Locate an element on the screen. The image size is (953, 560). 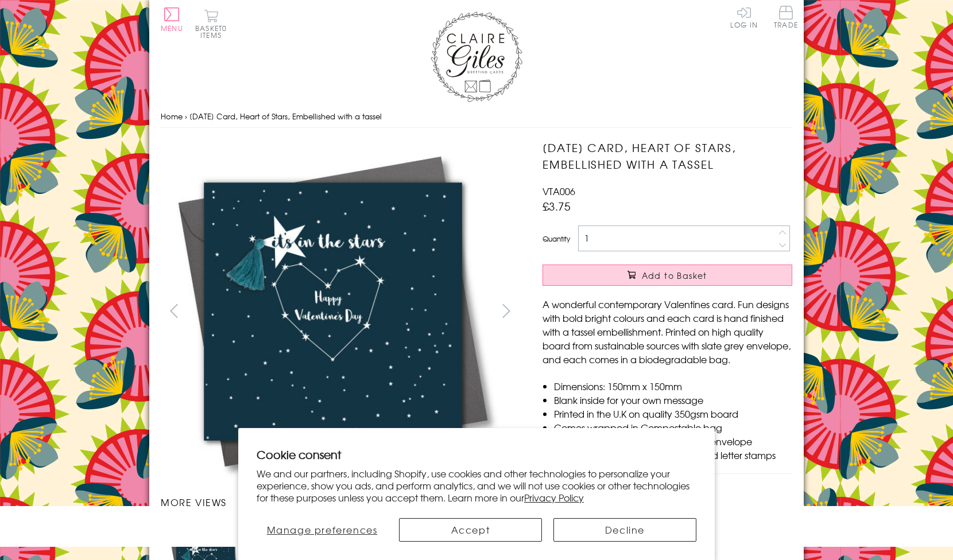
li: Printed in the U.K on quality 350gsm board is located at coordinates (672, 414).